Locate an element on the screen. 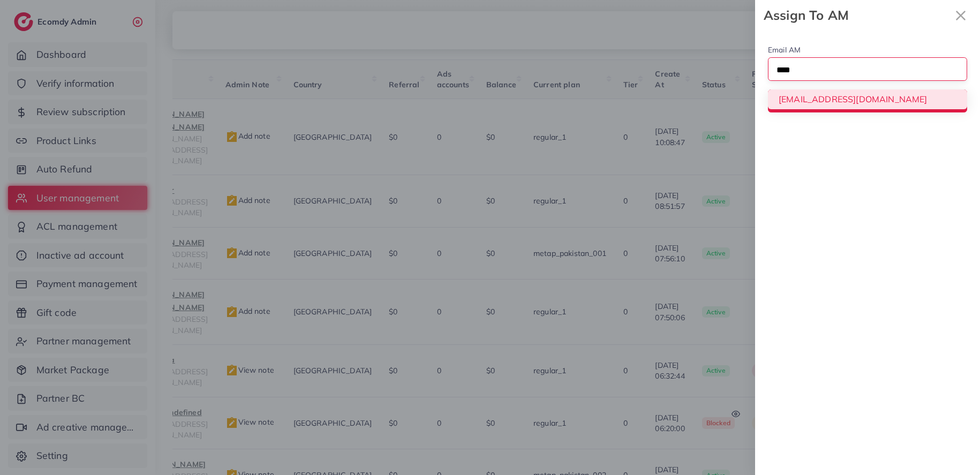  strong: Assign To AM is located at coordinates (857, 15).